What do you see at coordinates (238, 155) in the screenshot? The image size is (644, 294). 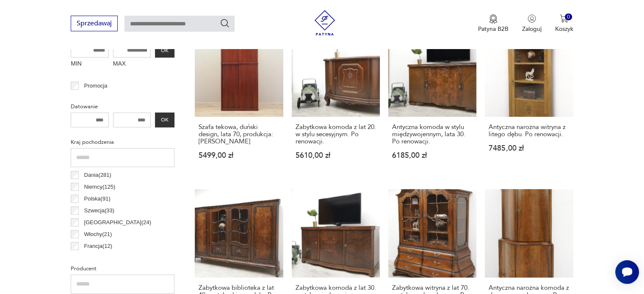 I see `p: 5499,00 zł` at bounding box center [238, 155].